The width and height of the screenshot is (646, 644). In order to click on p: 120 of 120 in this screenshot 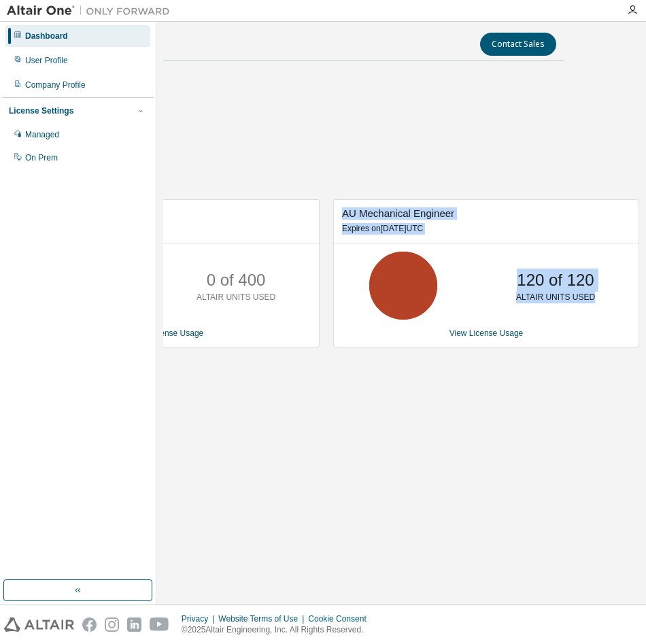, I will do `click(554, 280)`.